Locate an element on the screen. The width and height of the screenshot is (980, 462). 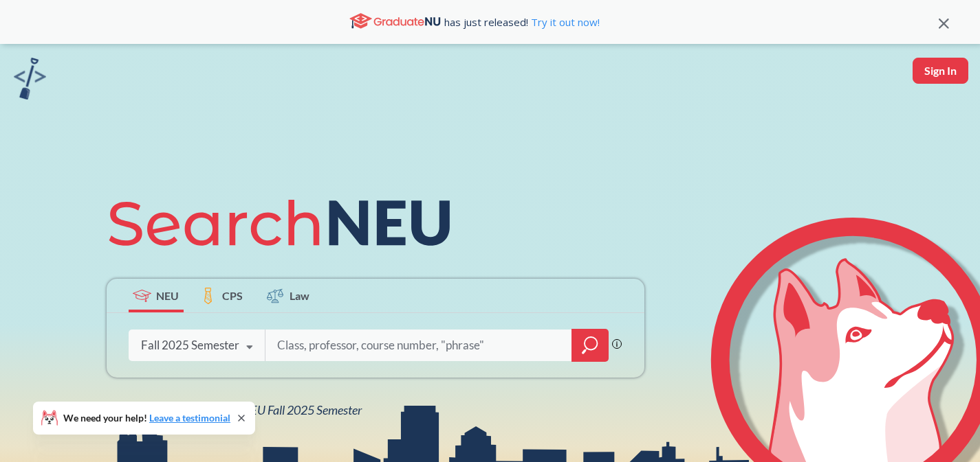
a: Leave a testimonial is located at coordinates (190, 418).